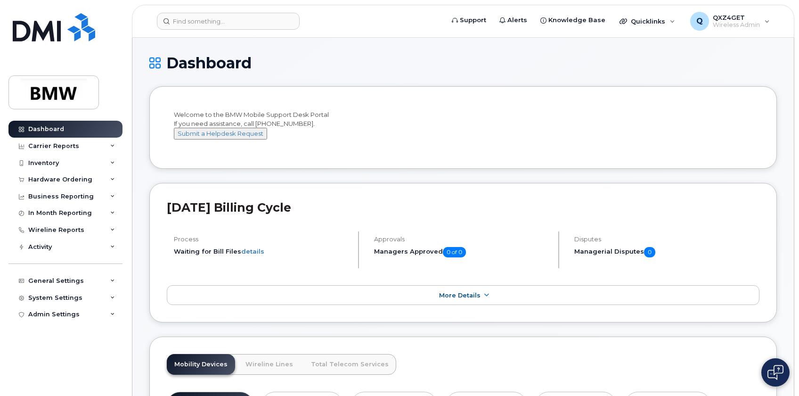 Image resolution: width=799 pixels, height=396 pixels. I want to click on h4: Disputes, so click(667, 239).